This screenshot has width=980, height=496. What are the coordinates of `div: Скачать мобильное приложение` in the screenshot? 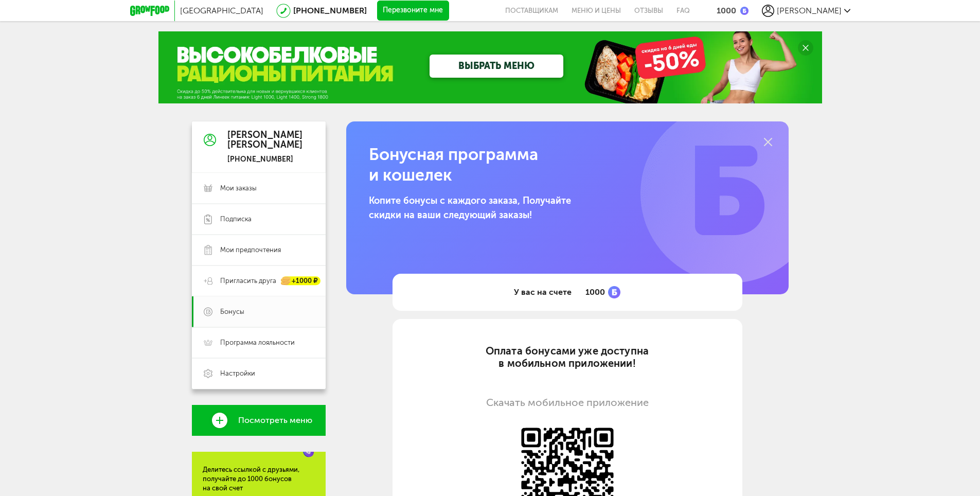 It's located at (567, 402).